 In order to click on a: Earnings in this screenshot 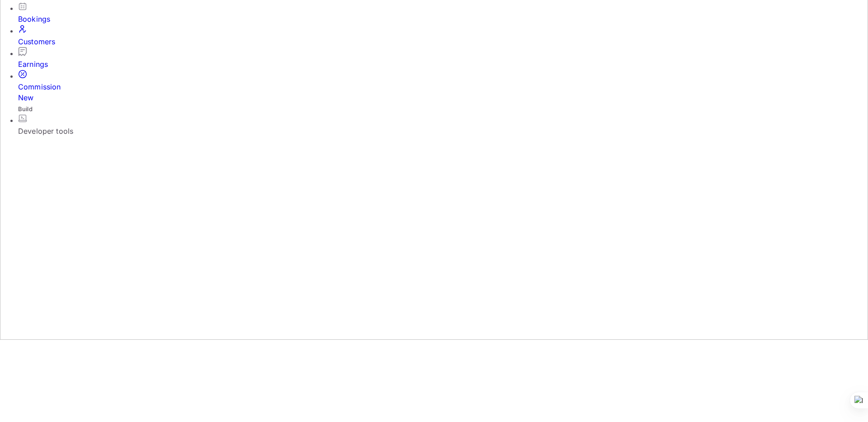, I will do `click(443, 58)`.